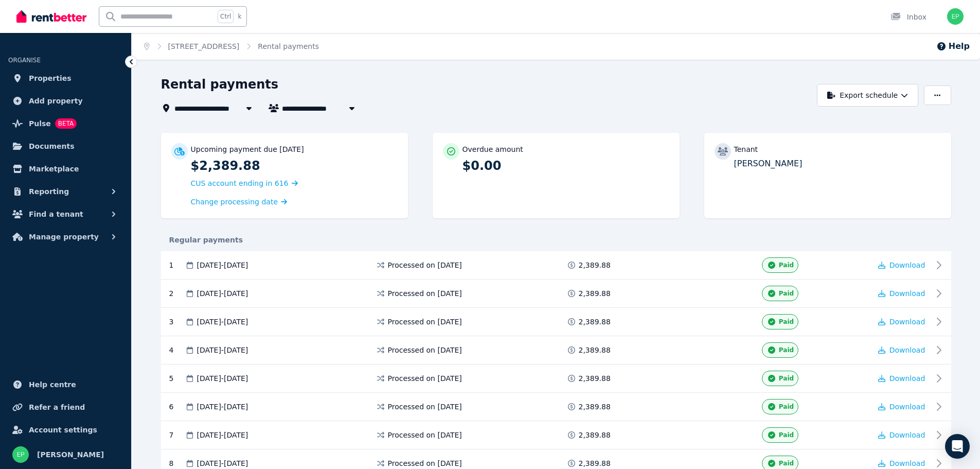  Describe the element at coordinates (235, 202) in the screenshot. I see `span: Change processing date` at that location.